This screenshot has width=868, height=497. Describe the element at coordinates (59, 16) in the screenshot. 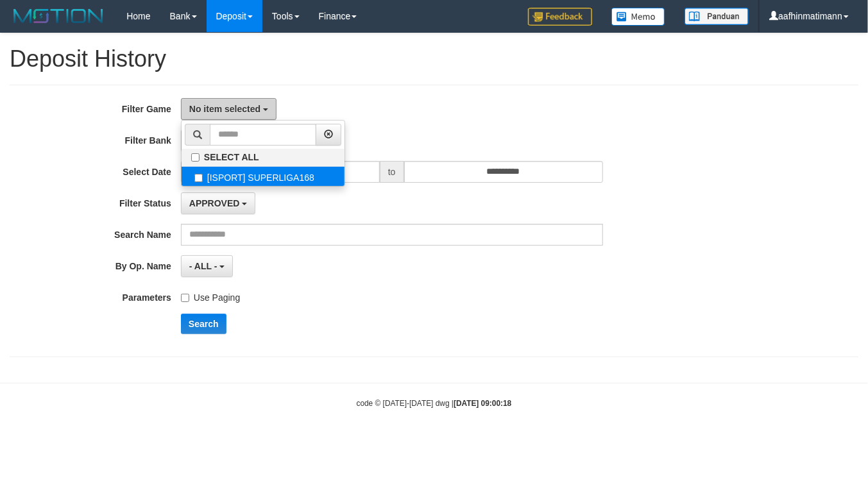

I see `img: MOTION_logo.png` at that location.